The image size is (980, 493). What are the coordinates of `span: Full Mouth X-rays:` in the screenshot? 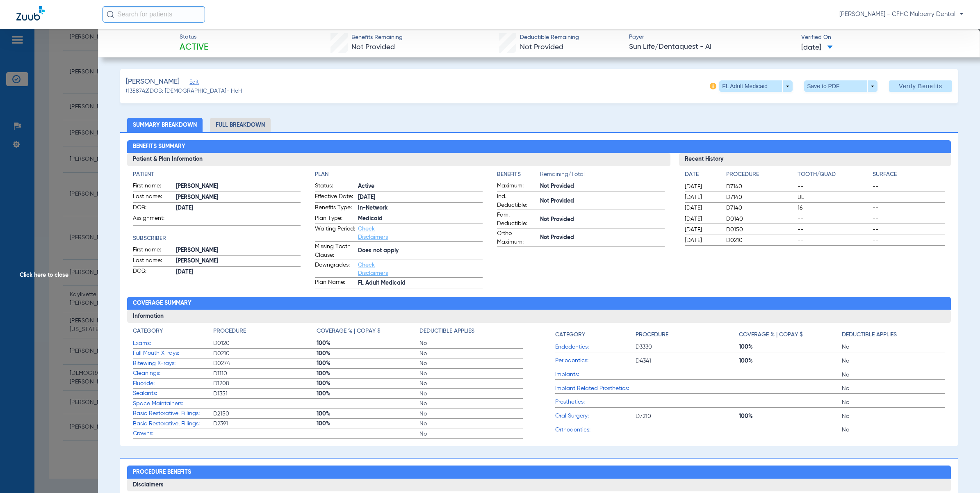 It's located at (173, 354).